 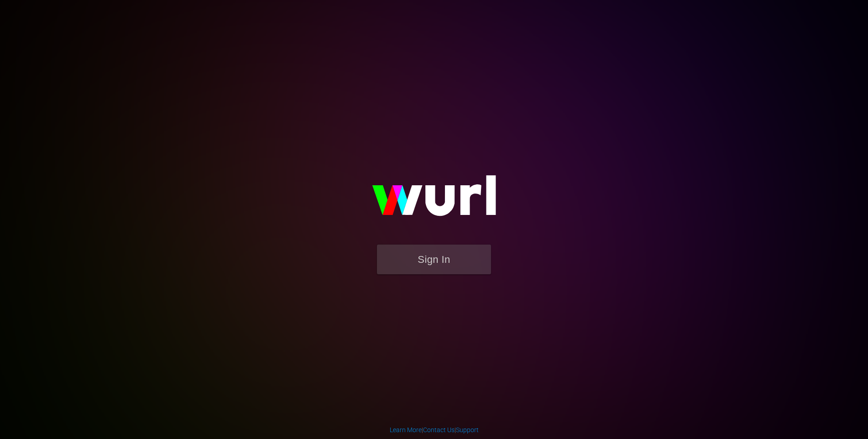 I want to click on button: Sign In, so click(x=434, y=260).